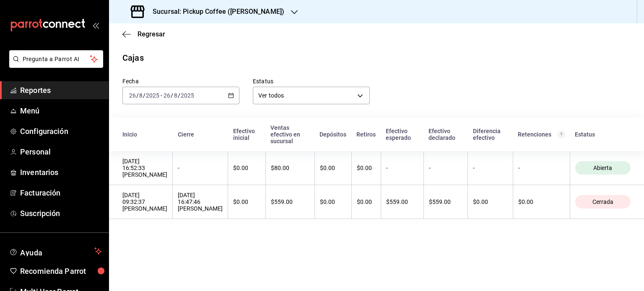 Image resolution: width=644 pixels, height=291 pixels. What do you see at coordinates (61, 90) in the screenshot?
I see `span: Reportes` at bounding box center [61, 90].